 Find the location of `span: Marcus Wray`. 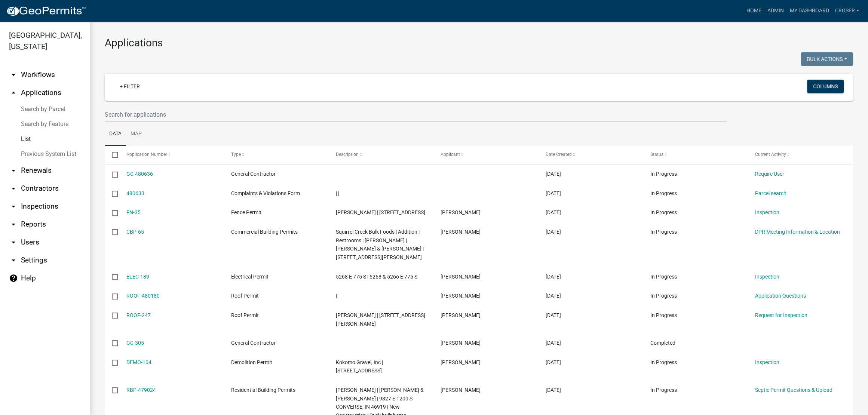

span: Marcus Wray is located at coordinates (461, 277).